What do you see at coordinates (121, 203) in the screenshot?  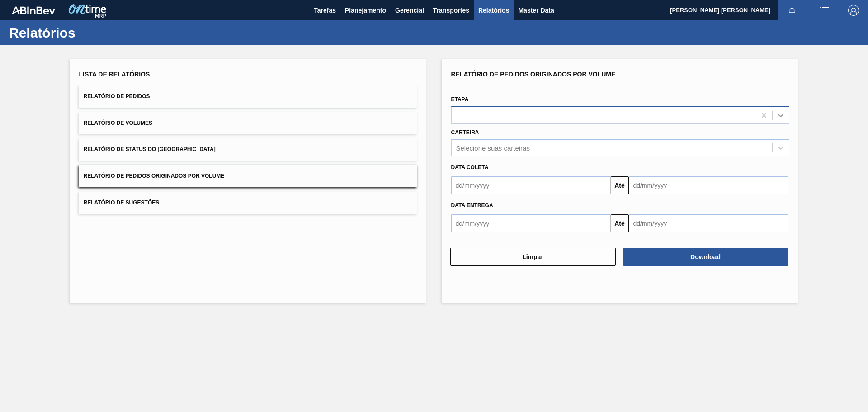 I see `span: Relatório de Sugestões` at bounding box center [121, 203].